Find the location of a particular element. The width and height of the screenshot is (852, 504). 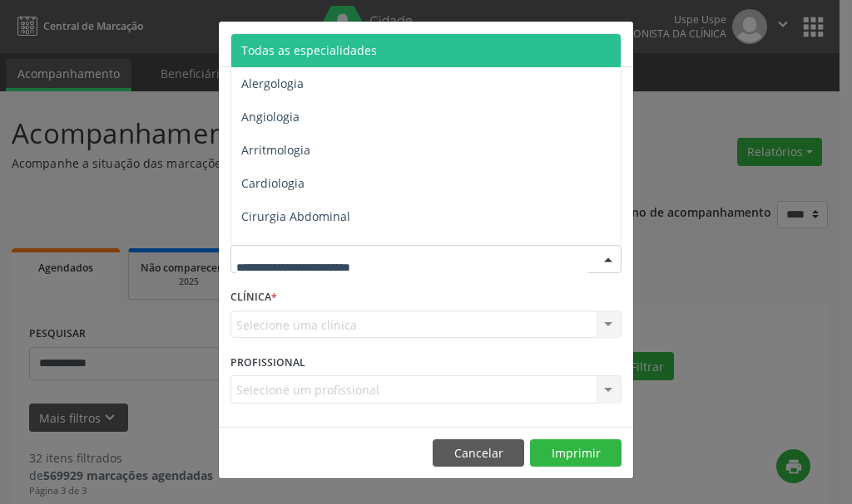

span: Angiologia is located at coordinates (271, 116).